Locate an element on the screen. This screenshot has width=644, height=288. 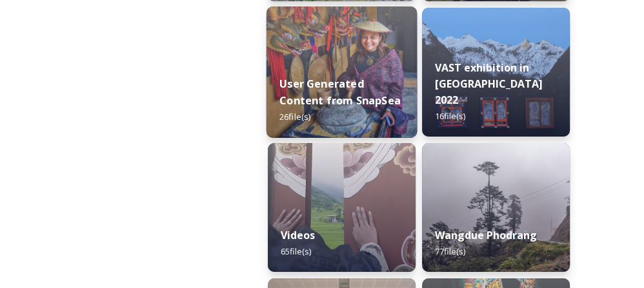
strong: User Generated Content from SnapSea is located at coordinates (340, 92).